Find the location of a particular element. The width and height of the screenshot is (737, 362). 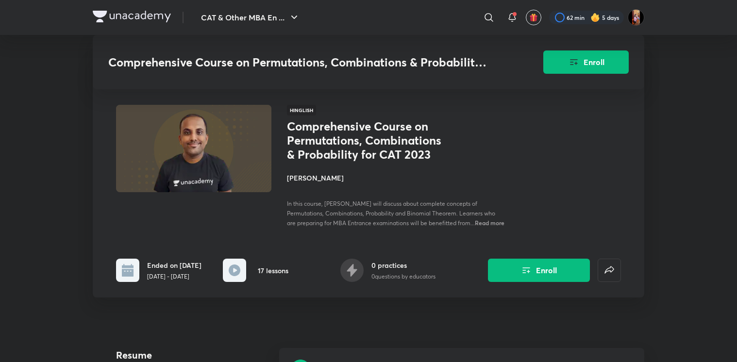

img: avatar is located at coordinates (534, 17).